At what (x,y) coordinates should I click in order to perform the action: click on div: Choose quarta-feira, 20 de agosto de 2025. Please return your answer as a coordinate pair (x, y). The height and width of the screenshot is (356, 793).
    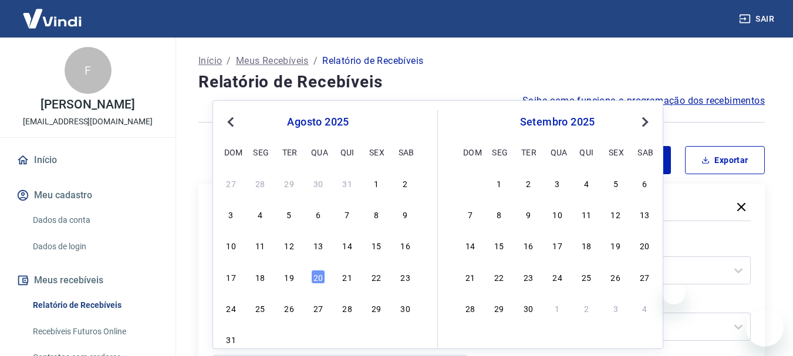
    Looking at the image, I should click on (318, 277).